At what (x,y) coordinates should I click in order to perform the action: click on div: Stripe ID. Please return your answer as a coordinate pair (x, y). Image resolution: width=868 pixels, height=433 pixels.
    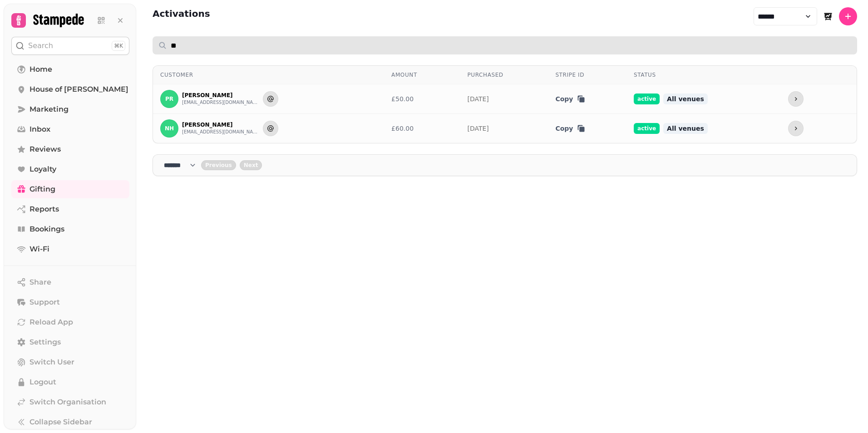
    Looking at the image, I should click on (587, 74).